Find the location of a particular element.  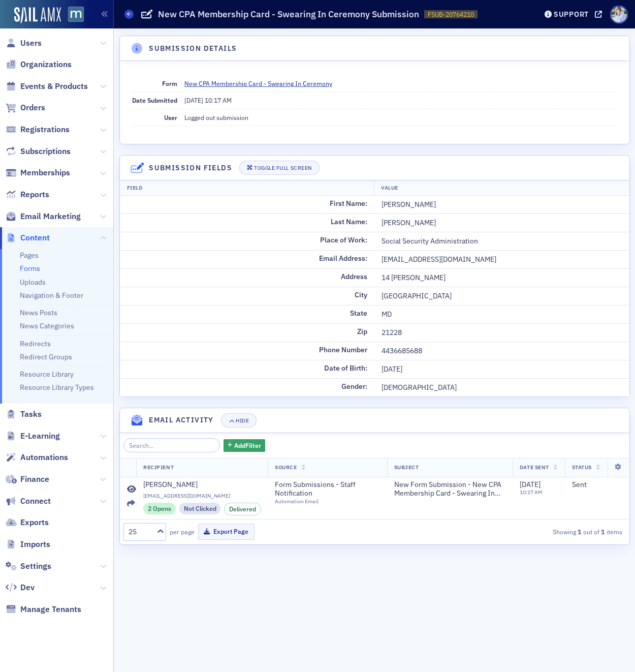

td: Zip is located at coordinates (248, 333).